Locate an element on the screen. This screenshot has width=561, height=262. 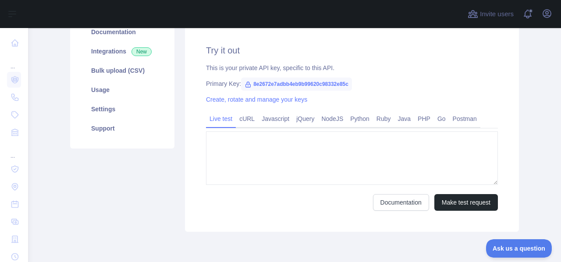
a: Javascript is located at coordinates (275, 119).